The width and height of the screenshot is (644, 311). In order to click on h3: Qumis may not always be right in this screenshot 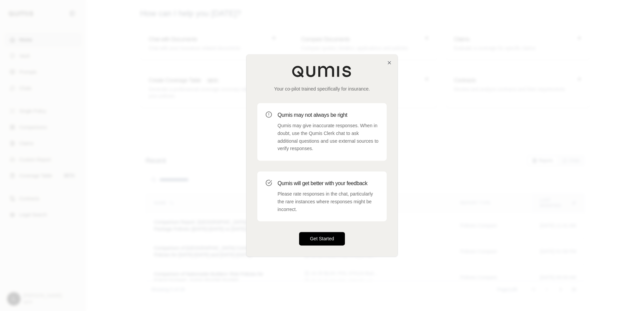, I will do `click(328, 115)`.